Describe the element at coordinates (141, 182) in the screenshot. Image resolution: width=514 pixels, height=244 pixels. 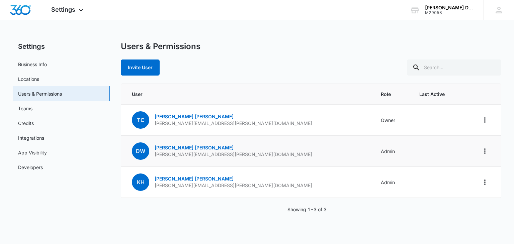
I see `span: KH` at that location.